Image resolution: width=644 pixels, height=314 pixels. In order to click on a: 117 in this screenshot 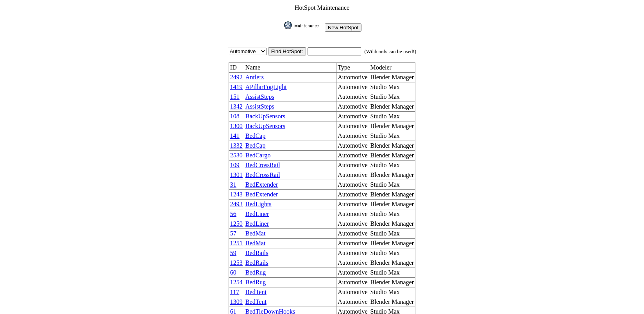, I will do `click(234, 292)`.